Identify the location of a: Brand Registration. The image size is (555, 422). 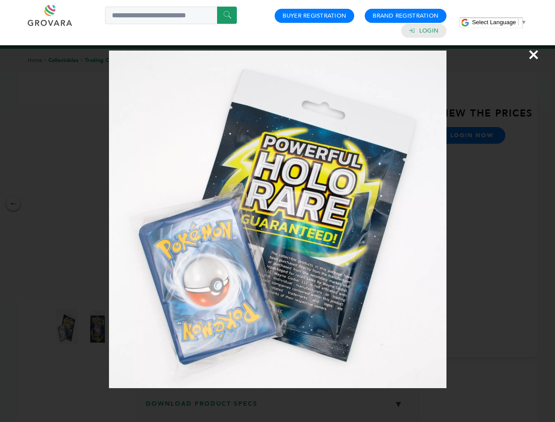
(405, 16).